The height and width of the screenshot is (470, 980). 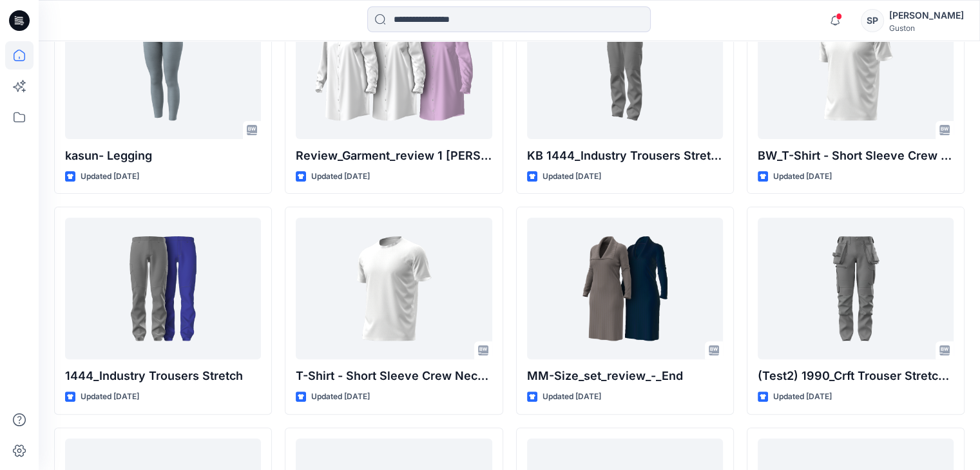 I want to click on a: (Test2) 1990_Crft Trouser Stretch HTP KP X1900, so click(x=856, y=289).